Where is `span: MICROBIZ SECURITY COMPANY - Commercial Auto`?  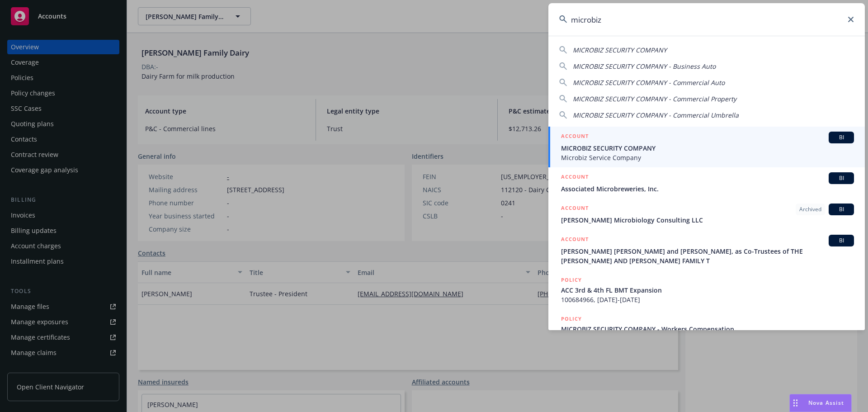
span: MICROBIZ SECURITY COMPANY - Commercial Auto is located at coordinates (648, 83).